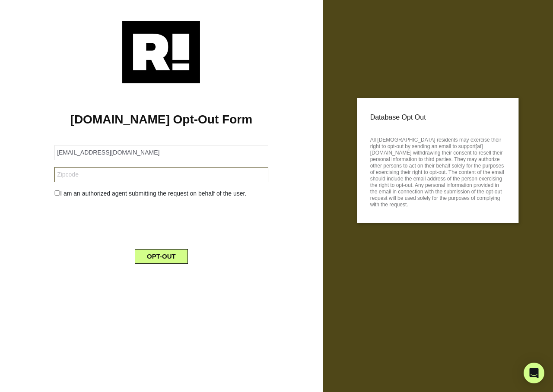 The height and width of the screenshot is (392, 553). Describe the element at coordinates (438, 117) in the screenshot. I see `p: Database Opt Out` at that location.